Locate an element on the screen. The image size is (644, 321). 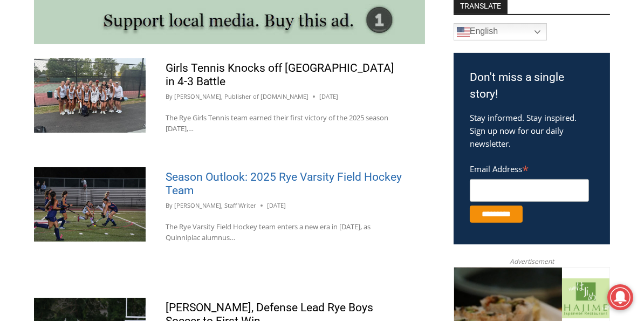
a: English is located at coordinates (500, 32).